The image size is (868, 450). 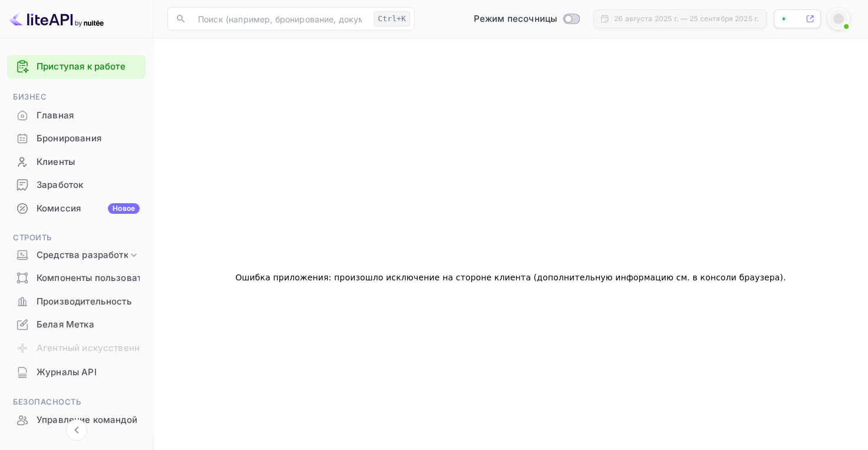 I want to click on ya-tr-span: Управление командой, so click(x=87, y=420).